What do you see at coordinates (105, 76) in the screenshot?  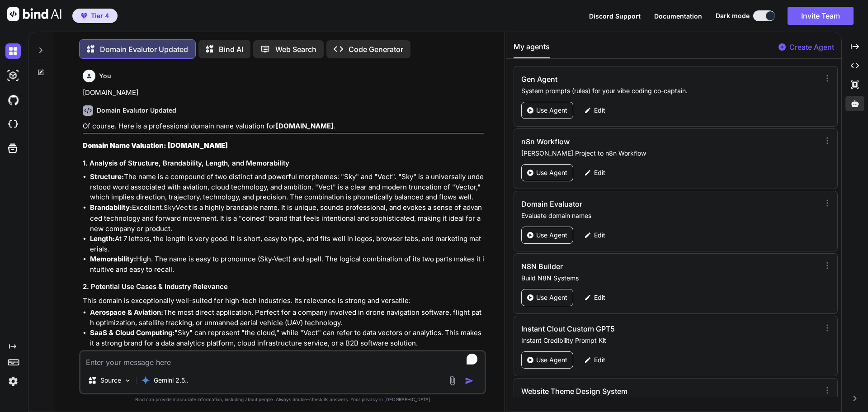 I see `h6: You` at bounding box center [105, 76].